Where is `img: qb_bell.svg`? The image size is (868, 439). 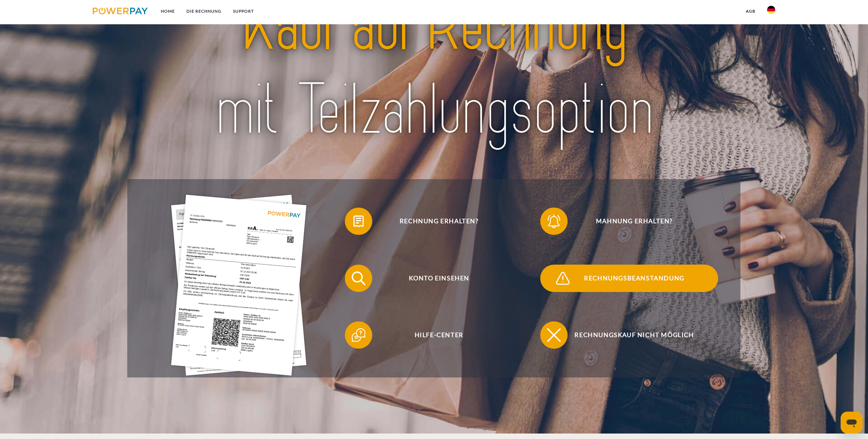
img: qb_bell.svg is located at coordinates (553, 221).